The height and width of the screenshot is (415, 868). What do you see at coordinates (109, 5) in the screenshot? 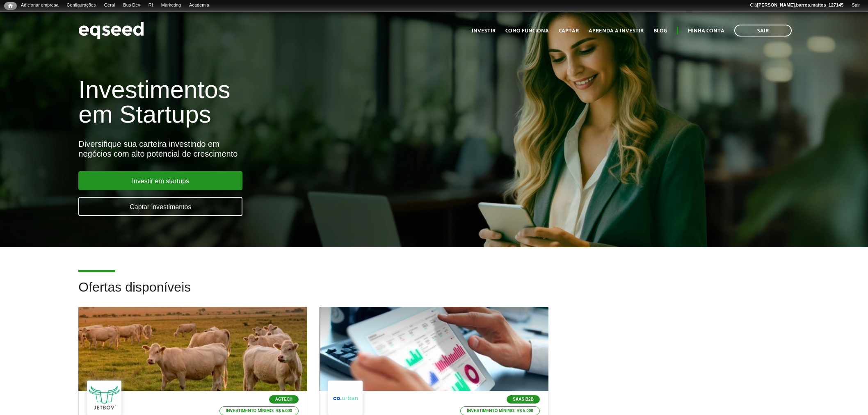
I see `a: Geral` at bounding box center [109, 5].